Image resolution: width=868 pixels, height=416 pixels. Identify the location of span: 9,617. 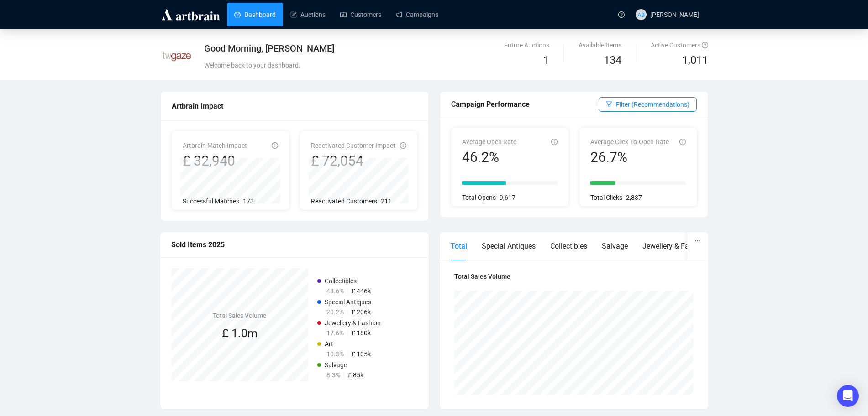
(507, 197).